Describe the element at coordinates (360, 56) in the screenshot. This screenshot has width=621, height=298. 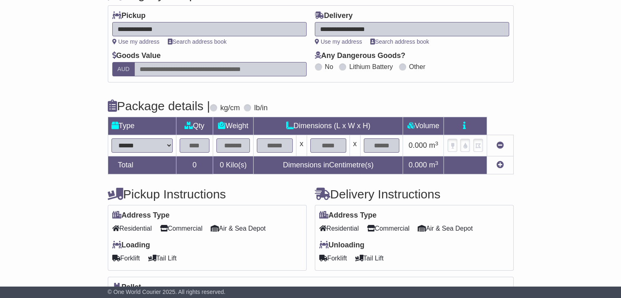
I see `label: Any Dangerous Goods?` at that location.